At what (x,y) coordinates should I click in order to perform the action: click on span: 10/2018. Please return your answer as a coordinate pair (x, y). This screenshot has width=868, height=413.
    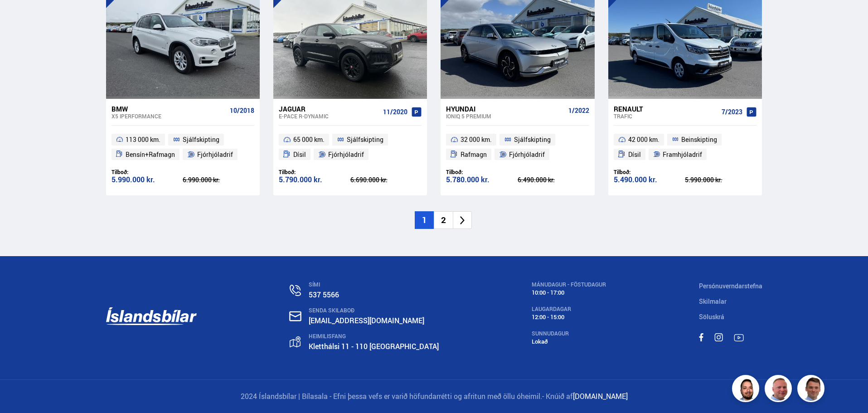
    Looking at the image, I should click on (242, 111).